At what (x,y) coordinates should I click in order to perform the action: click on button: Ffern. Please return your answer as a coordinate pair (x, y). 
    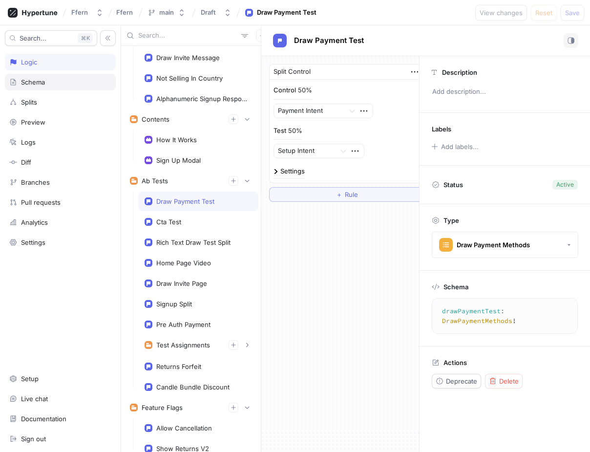
    Looking at the image, I should click on (87, 12).